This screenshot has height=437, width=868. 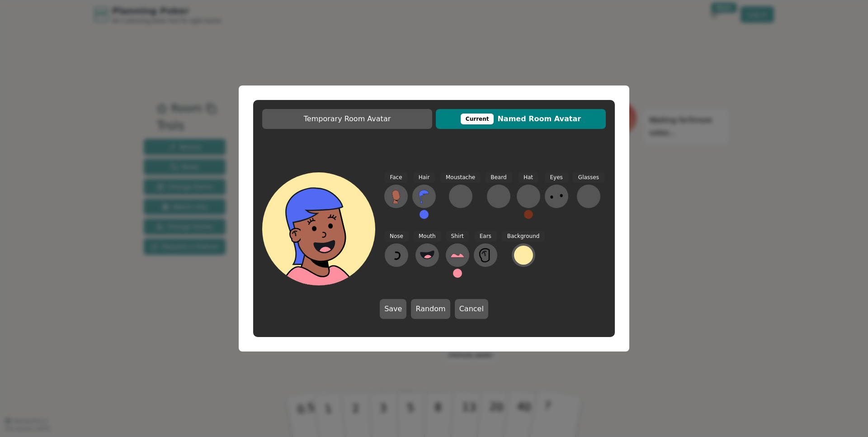 I want to click on span: Ears, so click(x=486, y=236).